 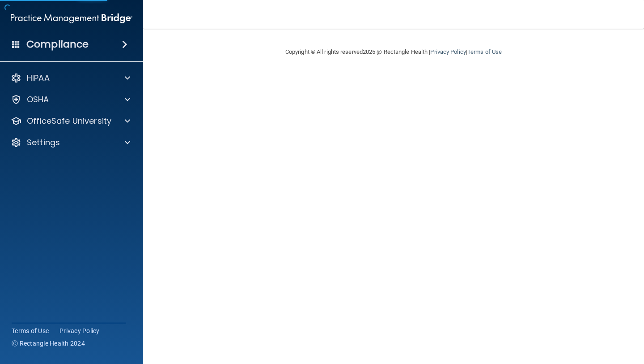 What do you see at coordinates (70, 100) in the screenshot?
I see `a: OSHA` at bounding box center [70, 100].